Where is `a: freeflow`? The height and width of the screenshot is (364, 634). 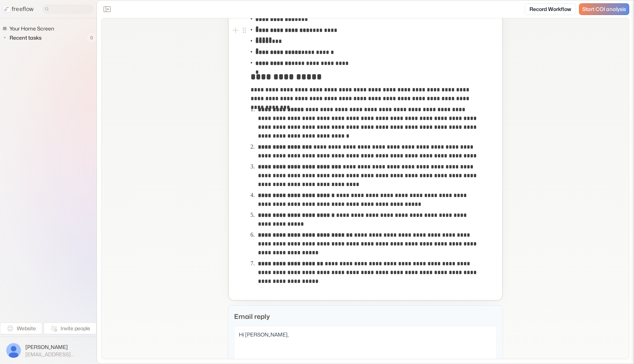
a: freeflow is located at coordinates (18, 9).